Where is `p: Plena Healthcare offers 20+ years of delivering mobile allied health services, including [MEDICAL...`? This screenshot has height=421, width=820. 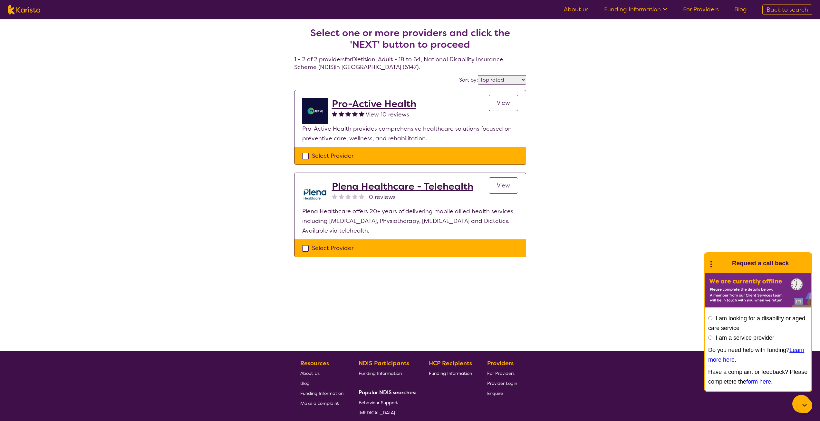
p: Plena Healthcare offers 20+ years of delivering mobile allied health services, including [MEDICAL... is located at coordinates (410, 221).